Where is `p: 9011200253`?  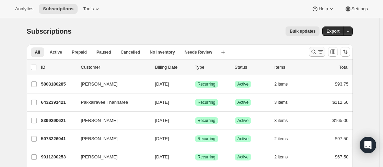
p: 9011200253 is located at coordinates (58, 157).